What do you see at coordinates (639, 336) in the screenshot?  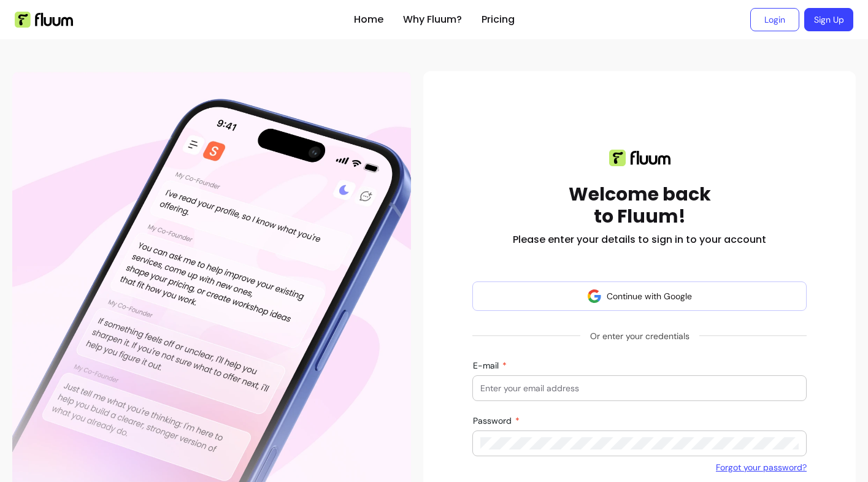 I see `span: Or enter your credentials` at bounding box center [639, 336].